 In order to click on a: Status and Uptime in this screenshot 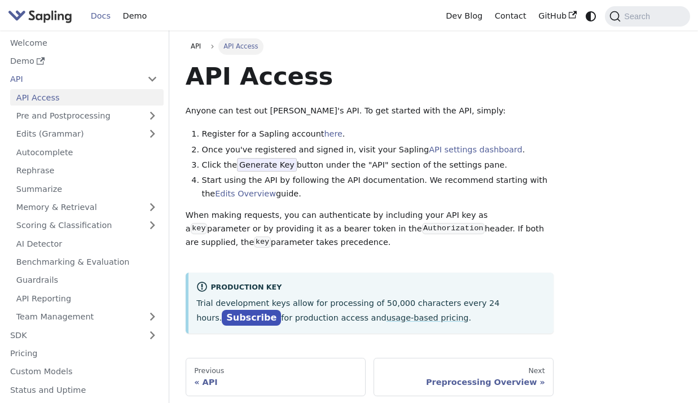, I will do `click(83, 389)`.